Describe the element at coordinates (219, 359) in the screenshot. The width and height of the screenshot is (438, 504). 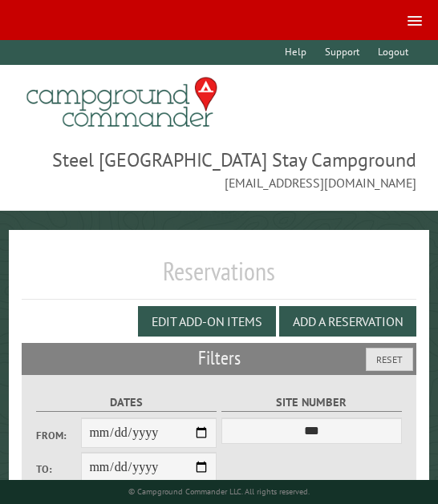
I see `h2: Filters` at that location.